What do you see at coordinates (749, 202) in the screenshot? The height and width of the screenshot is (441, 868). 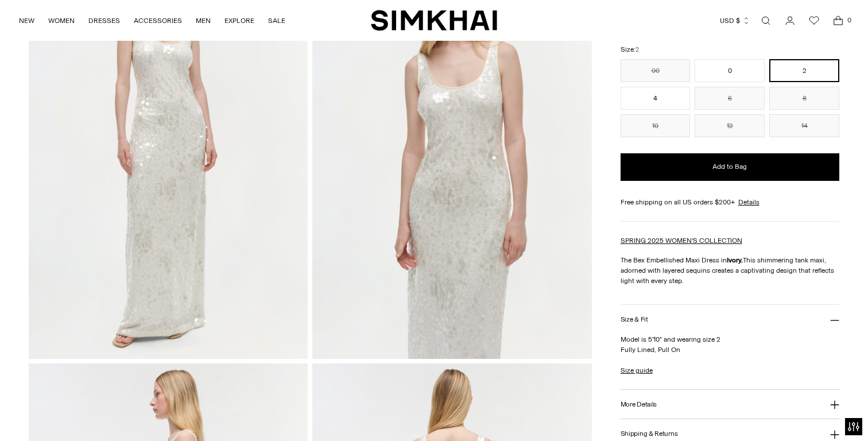 I see `a: Details` at bounding box center [749, 202].